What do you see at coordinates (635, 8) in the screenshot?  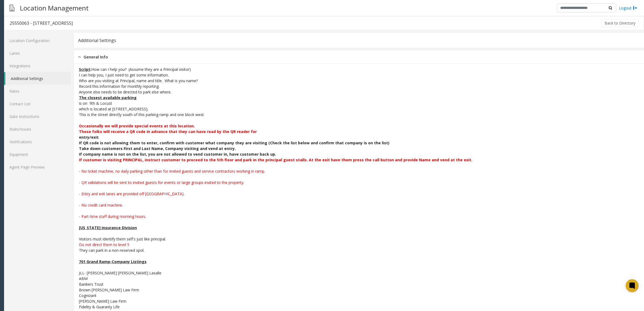 I see `img: logout` at bounding box center [635, 8].